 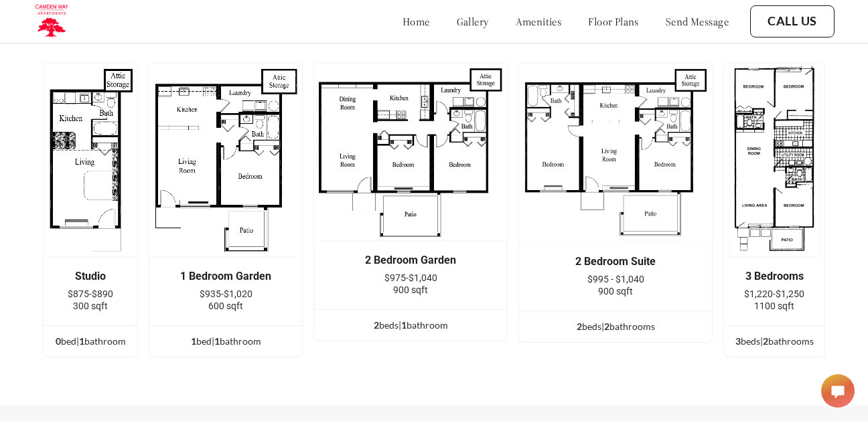 I want to click on a: floor plans, so click(x=614, y=22).